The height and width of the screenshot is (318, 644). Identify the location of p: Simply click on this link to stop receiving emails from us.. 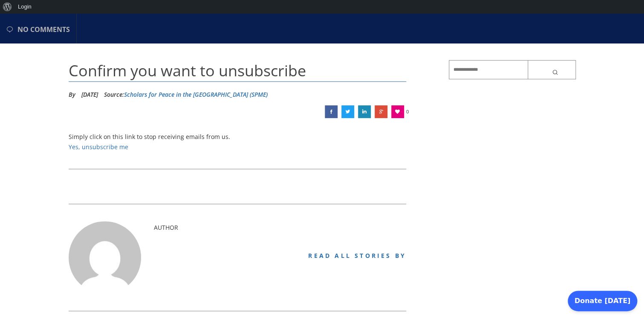
(238, 142).